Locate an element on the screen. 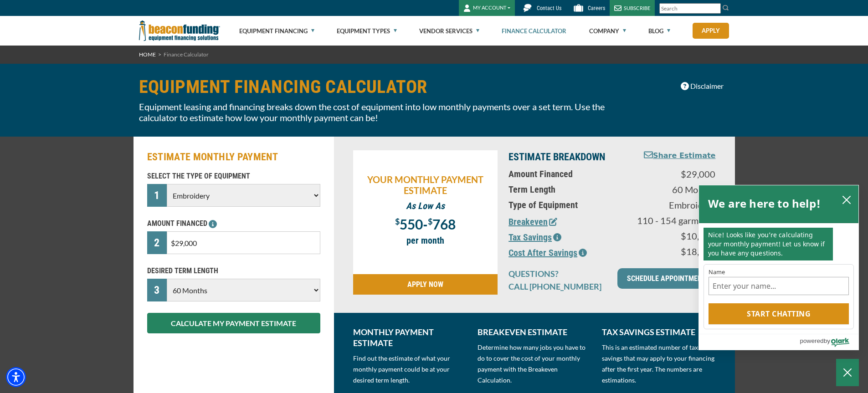  h1: EQUIPMENT FINANCING CALCULATOR is located at coordinates (384, 87).